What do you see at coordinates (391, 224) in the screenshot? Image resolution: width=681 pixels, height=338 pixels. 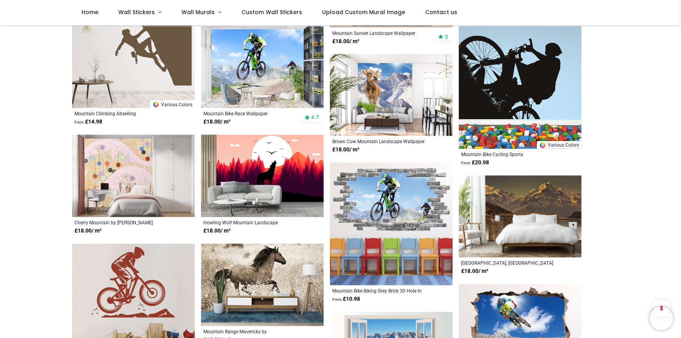 I see `img: Mountain Bike Biking Grey Brick 3D Hole In The Wall Sticker` at bounding box center [391, 224].